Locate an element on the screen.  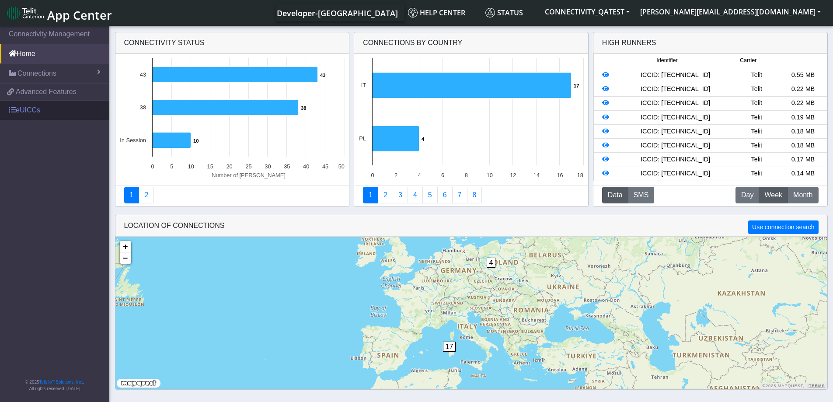
img: knowledge.svg is located at coordinates (413, 13).